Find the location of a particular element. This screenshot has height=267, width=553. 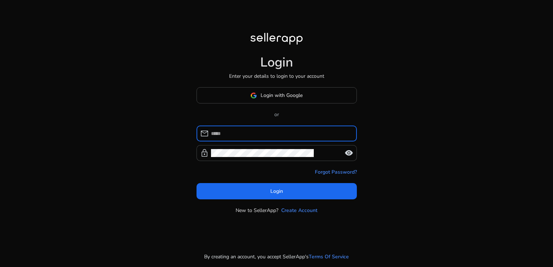

button: Login is located at coordinates (277, 191).